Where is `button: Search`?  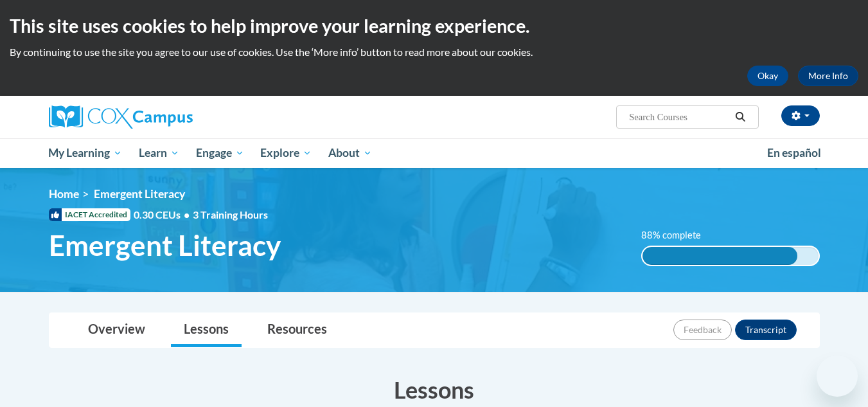
button: Search is located at coordinates (740, 117).